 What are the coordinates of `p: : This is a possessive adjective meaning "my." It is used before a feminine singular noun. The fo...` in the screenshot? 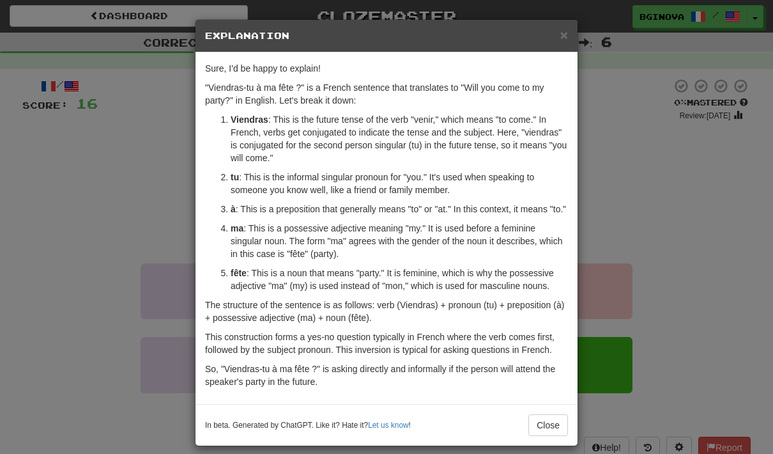 It's located at (399, 241).